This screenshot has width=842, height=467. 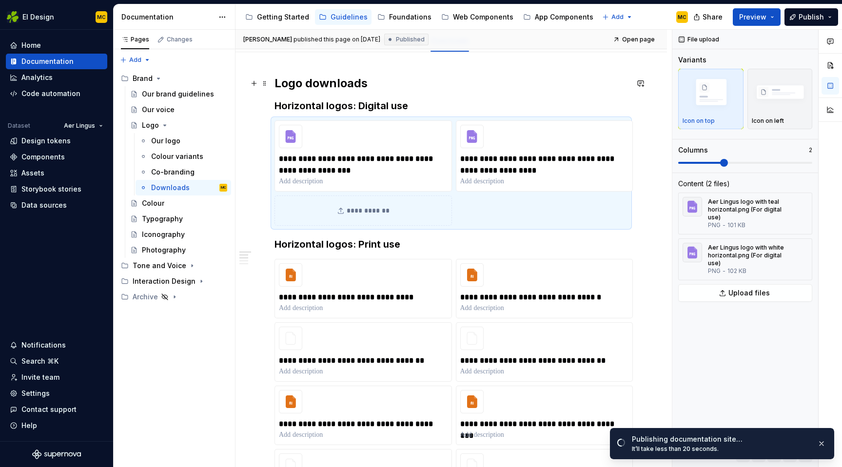 What do you see at coordinates (57, 61) in the screenshot?
I see `a: Documentation` at bounding box center [57, 61].